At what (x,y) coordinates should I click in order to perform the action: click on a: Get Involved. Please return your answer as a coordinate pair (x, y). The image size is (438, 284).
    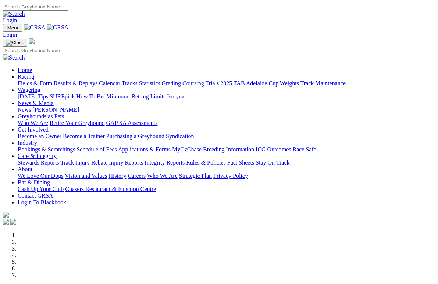
    Looking at the image, I should click on (33, 129).